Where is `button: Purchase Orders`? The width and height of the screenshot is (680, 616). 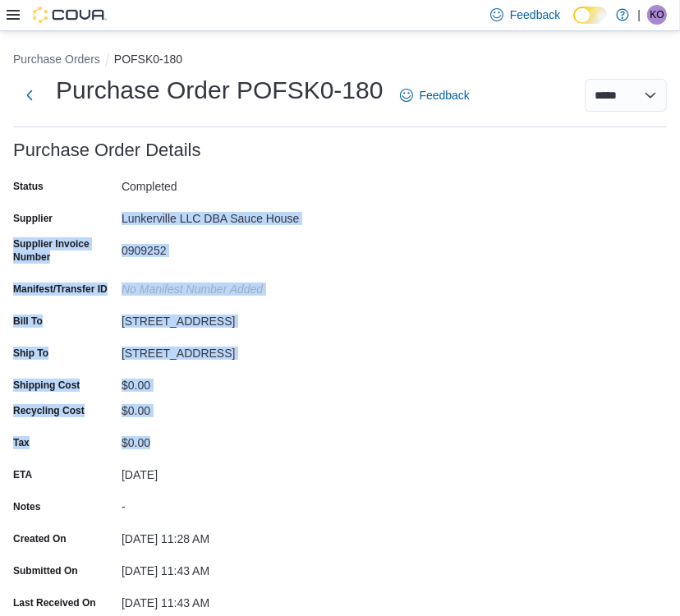 button: Purchase Orders is located at coordinates (57, 59).